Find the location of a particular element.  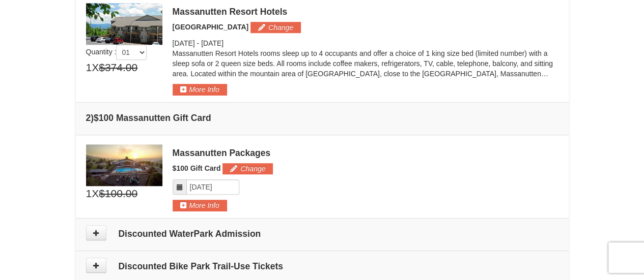

img: 6619879-1.jpg is located at coordinates (124, 165).